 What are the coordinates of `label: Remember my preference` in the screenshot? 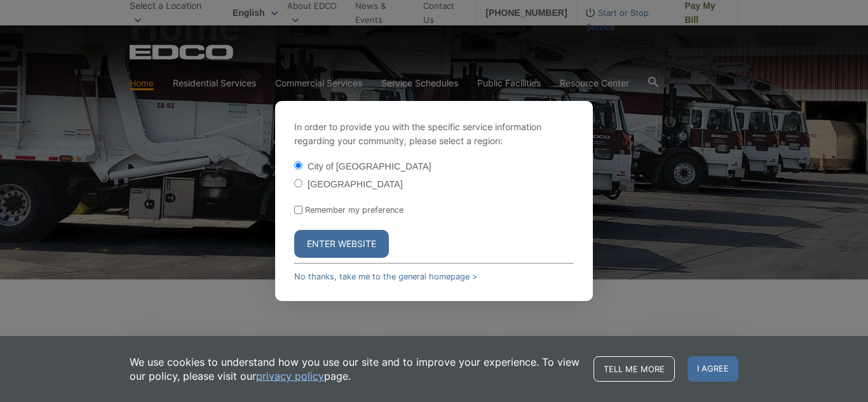 It's located at (354, 209).